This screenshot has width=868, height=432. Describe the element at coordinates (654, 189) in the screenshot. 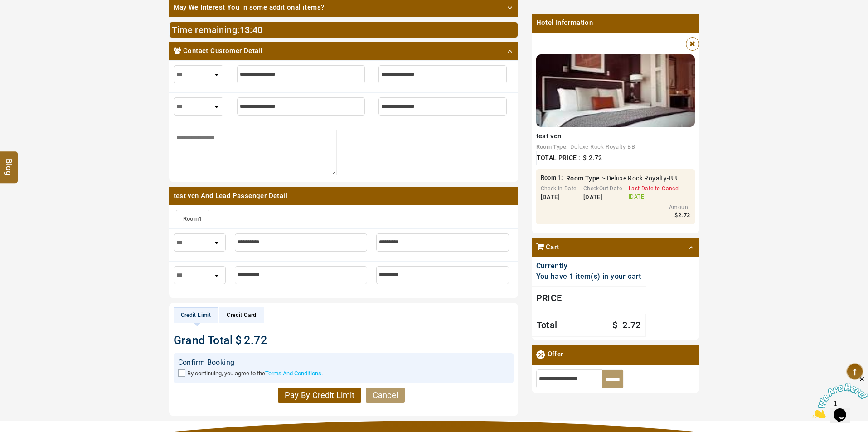

I see `div: Last Date to Cancel` at that location.